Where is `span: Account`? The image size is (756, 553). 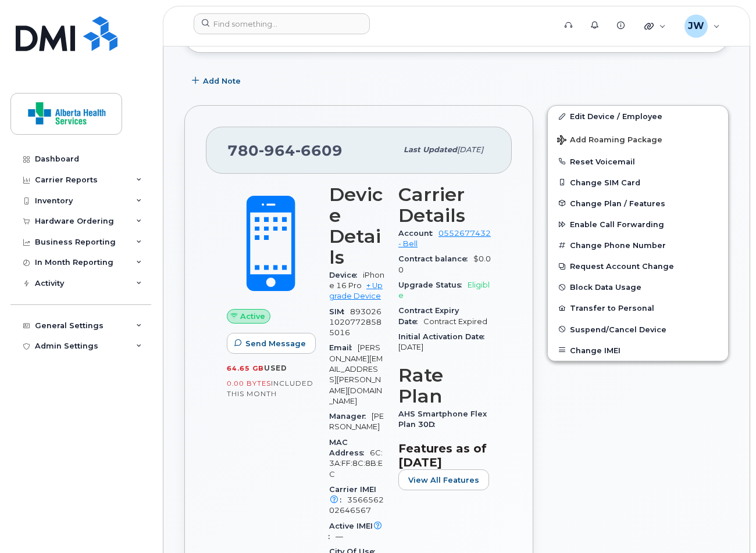 span: Account is located at coordinates (418, 233).